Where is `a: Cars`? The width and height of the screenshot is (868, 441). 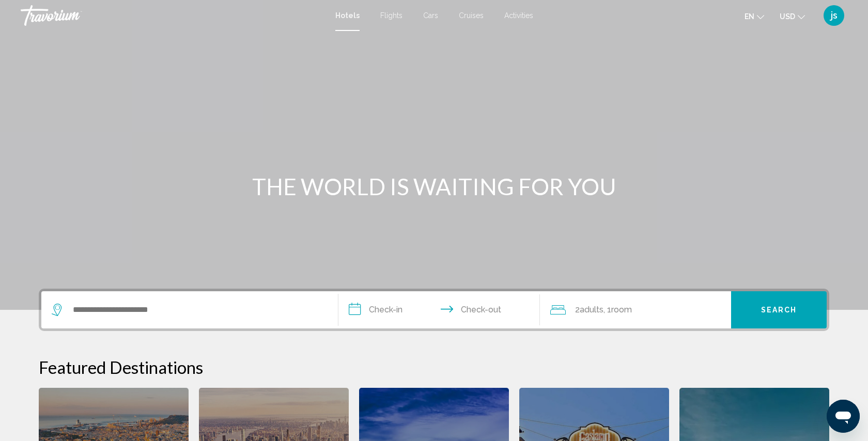 a: Cars is located at coordinates (430, 15).